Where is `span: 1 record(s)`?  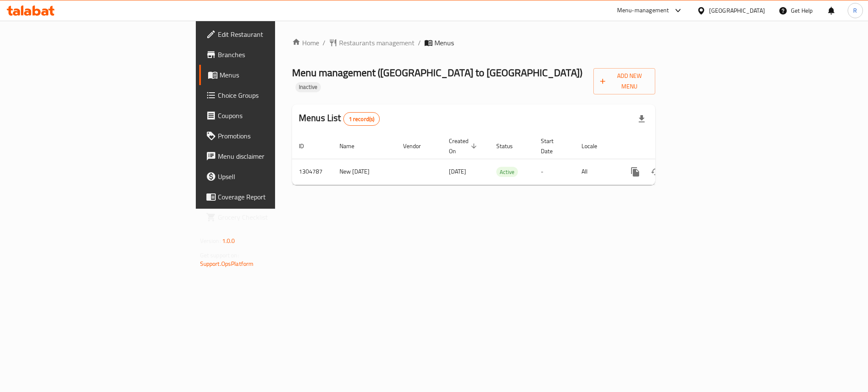 span: 1 record(s) is located at coordinates (361, 119).